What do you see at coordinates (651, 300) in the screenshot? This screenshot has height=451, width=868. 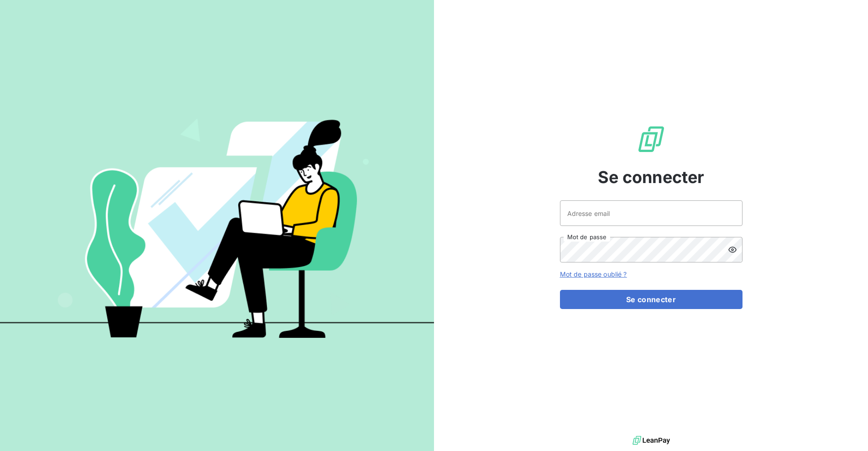 I see `button: Se connecter` at bounding box center [651, 300].